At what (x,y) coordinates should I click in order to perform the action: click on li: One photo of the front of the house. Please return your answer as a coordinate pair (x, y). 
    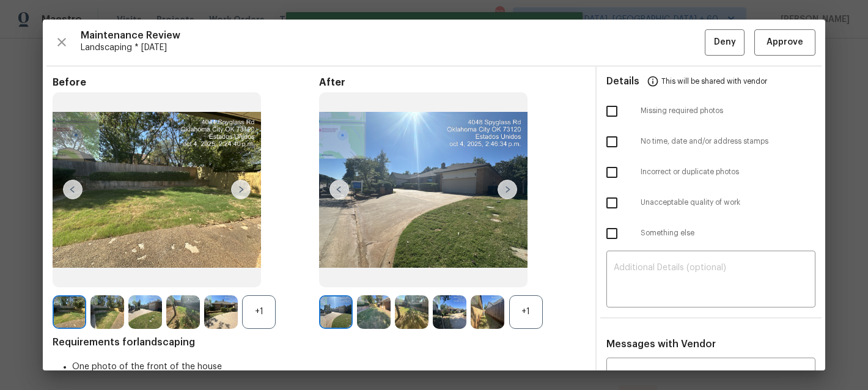
    Looking at the image, I should click on (329, 367).